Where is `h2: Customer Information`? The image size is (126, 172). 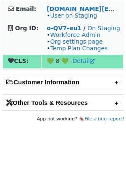 h2: Customer Information is located at coordinates (63, 82).